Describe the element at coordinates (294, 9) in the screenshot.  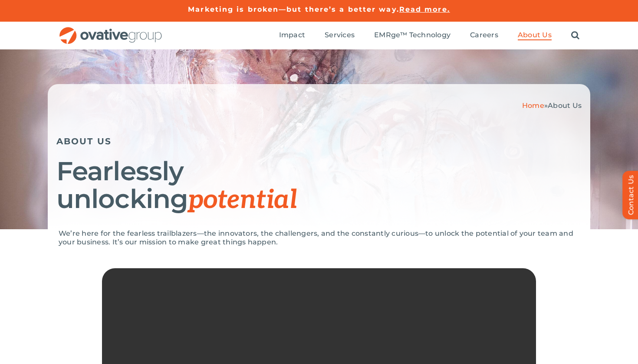
I see `a: Marketing is broken—but there’s a better way.` at that location.